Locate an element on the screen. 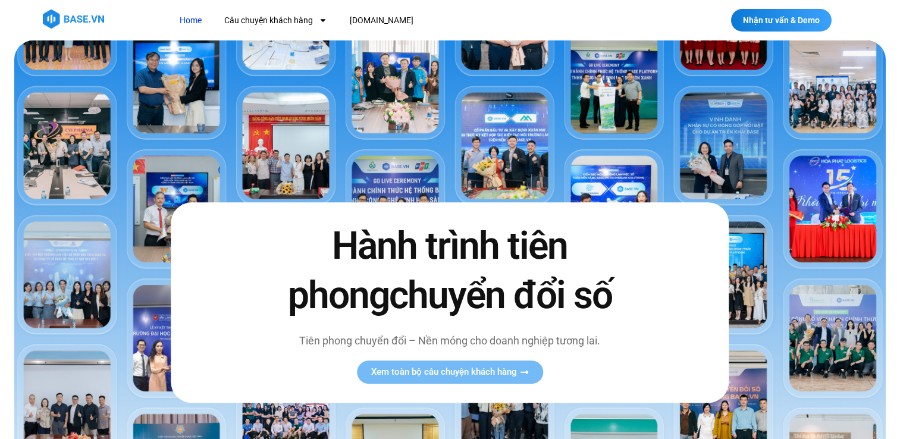  a: Home is located at coordinates (190, 20).